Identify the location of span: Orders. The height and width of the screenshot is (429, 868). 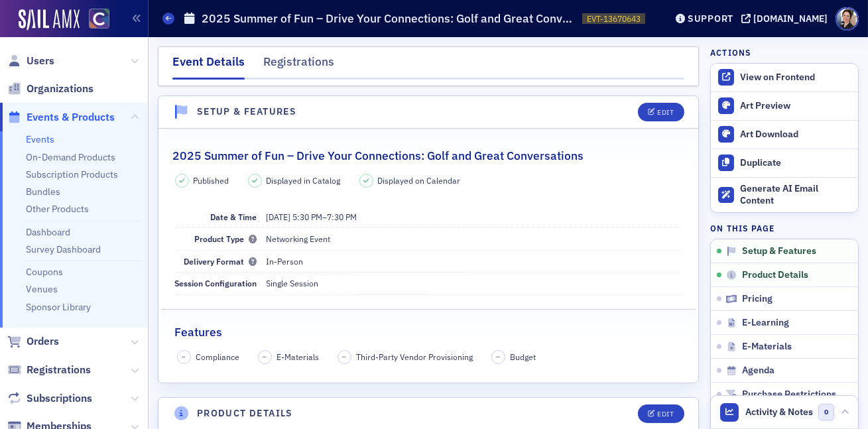
(43, 342).